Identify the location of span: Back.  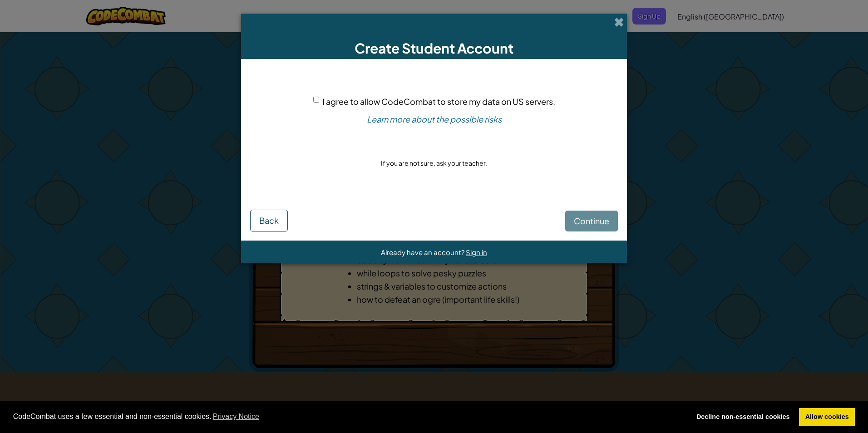
(269, 221).